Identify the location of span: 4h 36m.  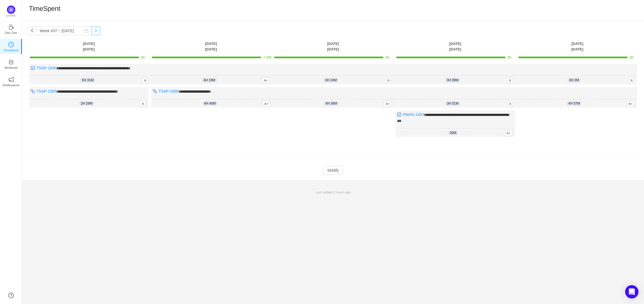
(331, 103).